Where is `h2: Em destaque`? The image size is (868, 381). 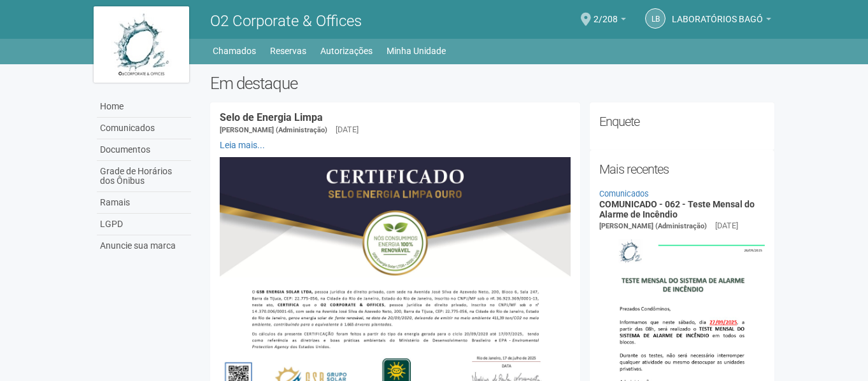 h2: Em destaque is located at coordinates (492, 84).